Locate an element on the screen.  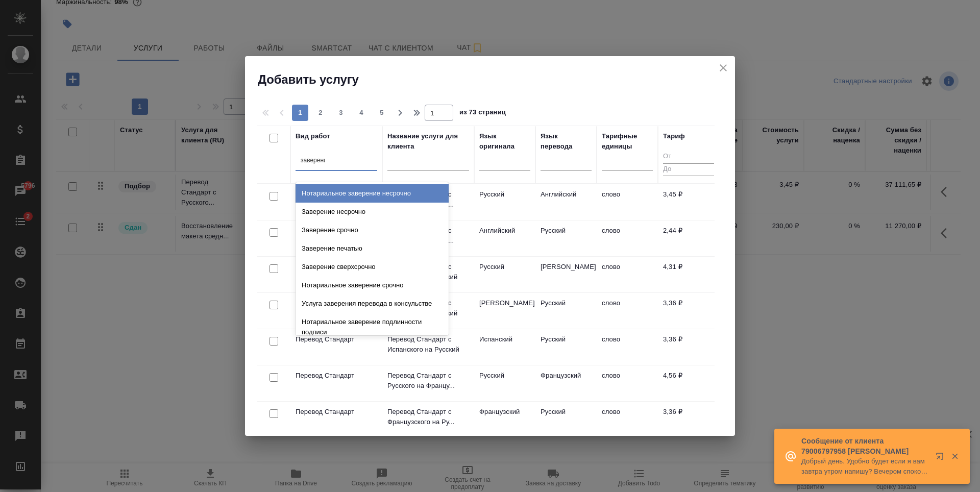
span: 3 is located at coordinates (341, 113).